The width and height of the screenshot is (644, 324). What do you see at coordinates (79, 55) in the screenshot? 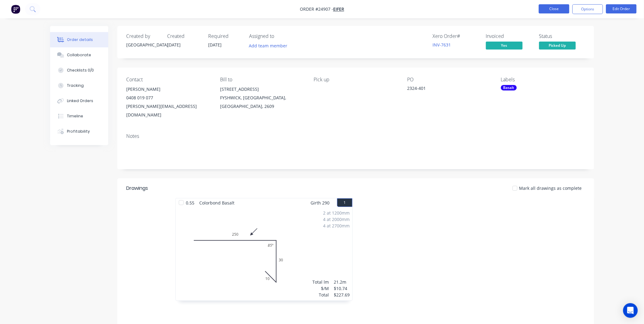
I see `button: Collaborate` at bounding box center [79, 55].